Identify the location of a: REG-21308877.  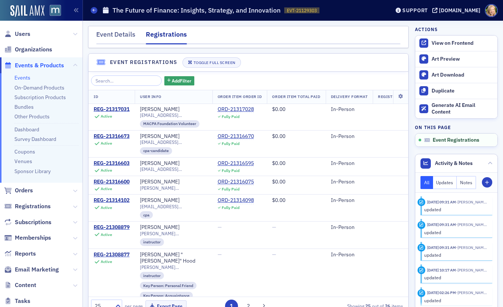
(111, 255).